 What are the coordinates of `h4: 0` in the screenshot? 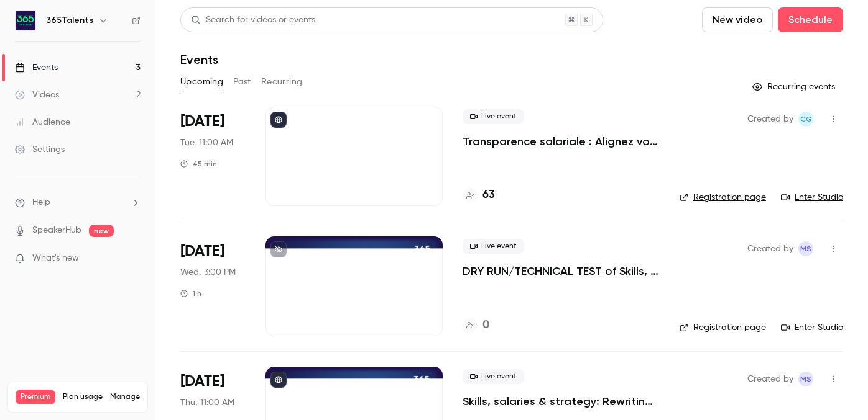 It's located at (485, 325).